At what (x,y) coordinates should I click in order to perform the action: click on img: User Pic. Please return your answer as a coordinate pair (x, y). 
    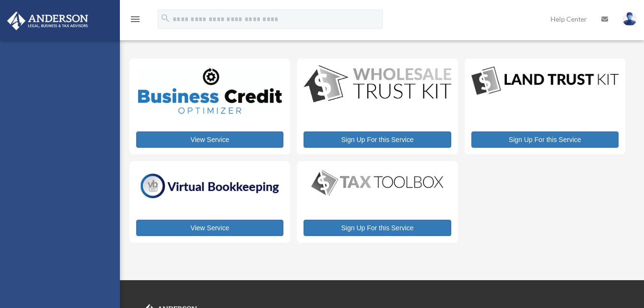
    Looking at the image, I should click on (630, 18).